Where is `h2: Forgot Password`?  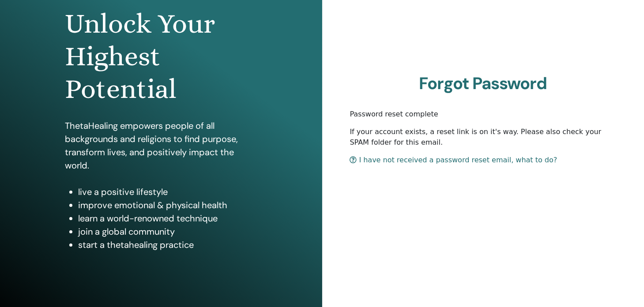 h2: Forgot Password is located at coordinates (484, 84).